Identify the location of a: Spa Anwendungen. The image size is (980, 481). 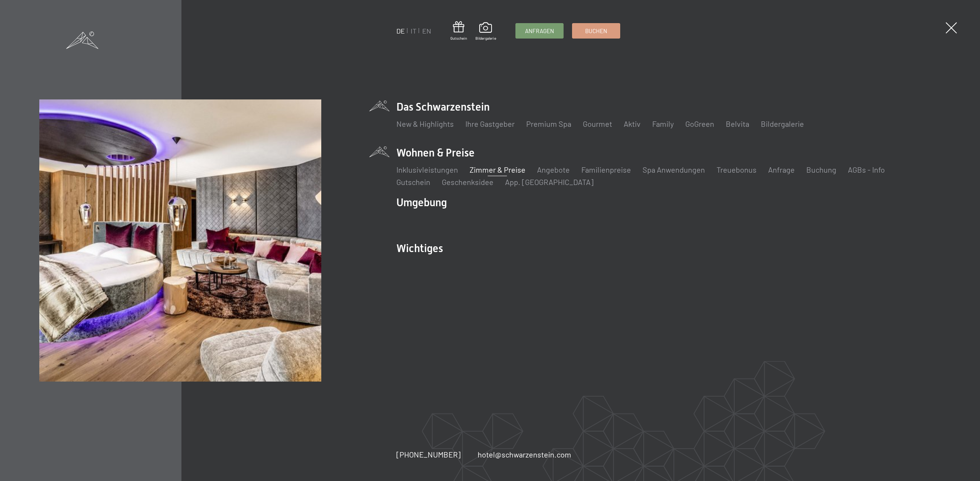
(673, 170).